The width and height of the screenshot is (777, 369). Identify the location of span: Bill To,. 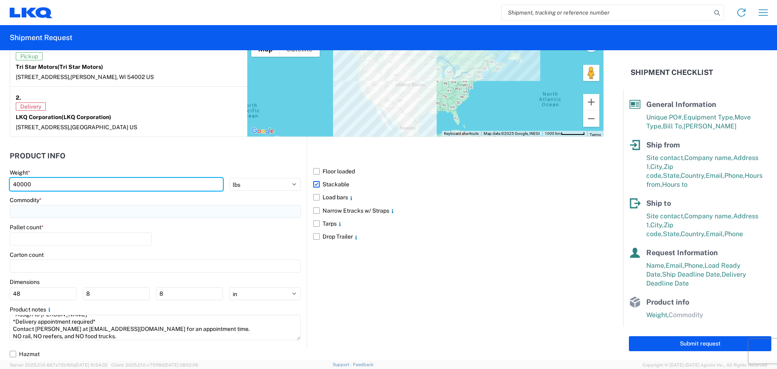
(673, 126).